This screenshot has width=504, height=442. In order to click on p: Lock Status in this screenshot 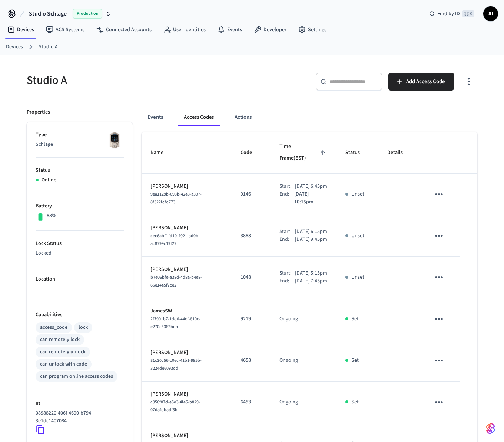, I will do `click(80, 243)`.